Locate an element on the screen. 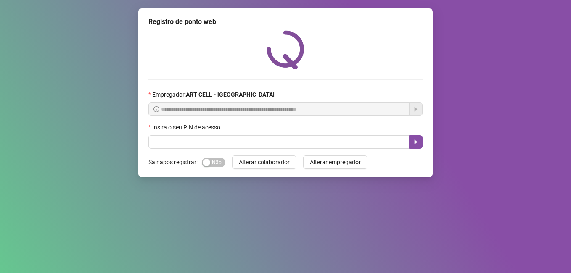 Image resolution: width=571 pixels, height=273 pixels. span: caret-right is located at coordinates (416, 142).